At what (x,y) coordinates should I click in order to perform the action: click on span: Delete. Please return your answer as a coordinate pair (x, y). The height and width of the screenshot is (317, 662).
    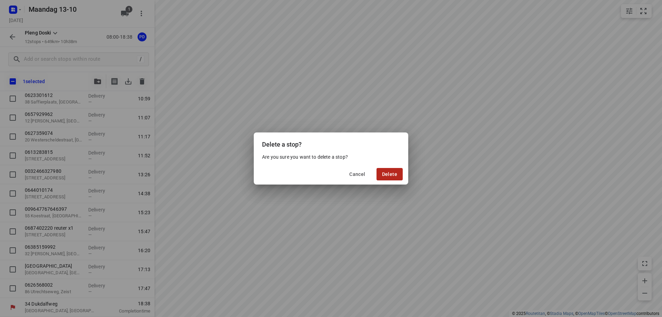
    Looking at the image, I should click on (389, 174).